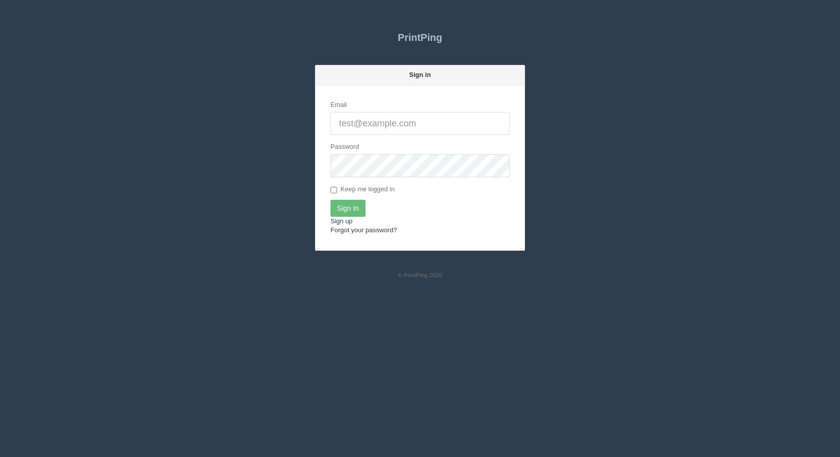 This screenshot has height=457, width=840. What do you see at coordinates (420, 37) in the screenshot?
I see `a: PrintPing` at bounding box center [420, 37].